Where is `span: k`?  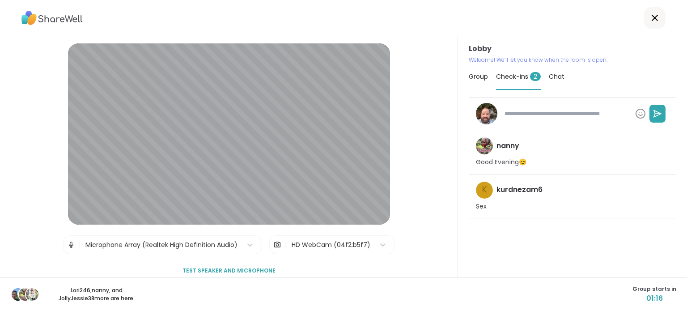 span: k is located at coordinates (485, 190).